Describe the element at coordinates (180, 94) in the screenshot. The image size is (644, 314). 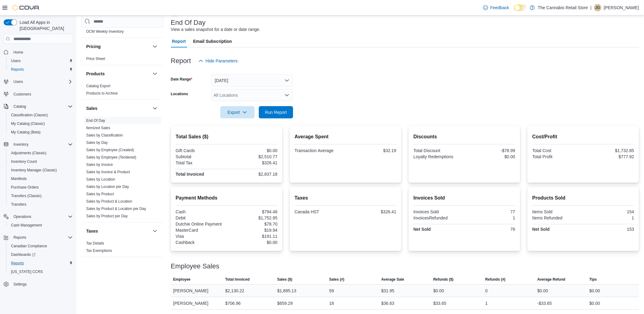
I see `label: Locations` at that location.